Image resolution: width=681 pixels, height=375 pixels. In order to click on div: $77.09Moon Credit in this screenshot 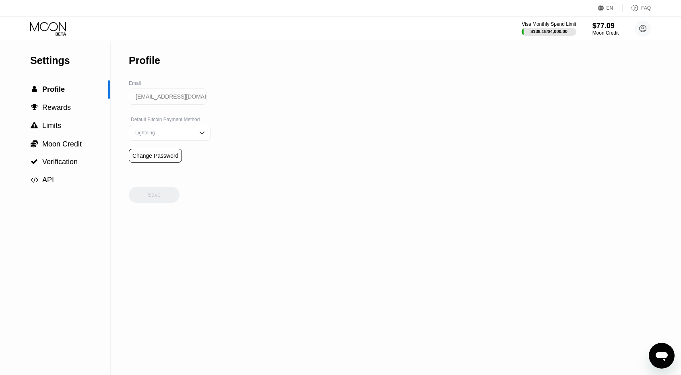, I will do `click(606, 29)`.